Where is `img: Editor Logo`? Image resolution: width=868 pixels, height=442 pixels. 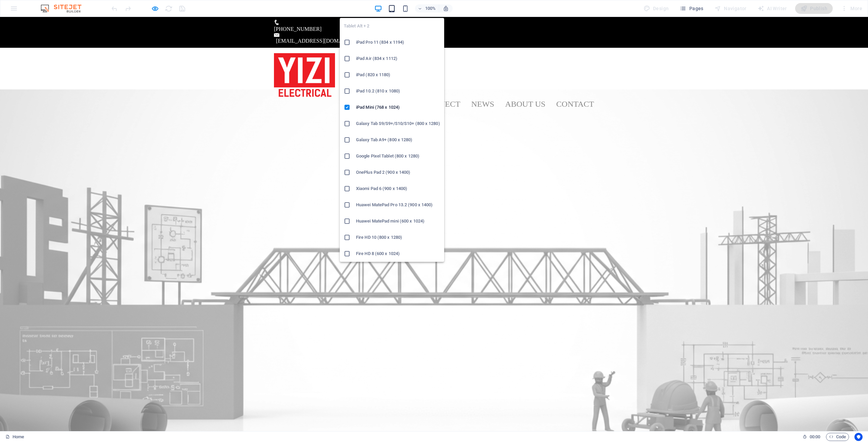
img: Editor Logo is located at coordinates (64, 8).